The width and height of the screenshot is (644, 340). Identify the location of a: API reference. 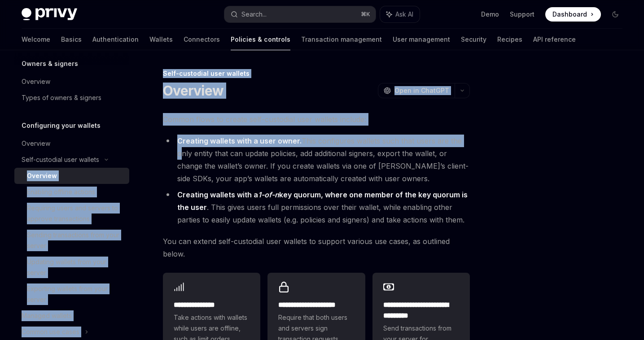
(554, 39).